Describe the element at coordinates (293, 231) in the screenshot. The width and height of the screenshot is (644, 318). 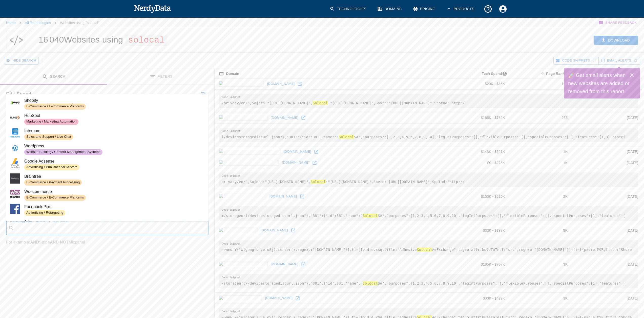
I see `a: Open goethe.de in new window` at that location.